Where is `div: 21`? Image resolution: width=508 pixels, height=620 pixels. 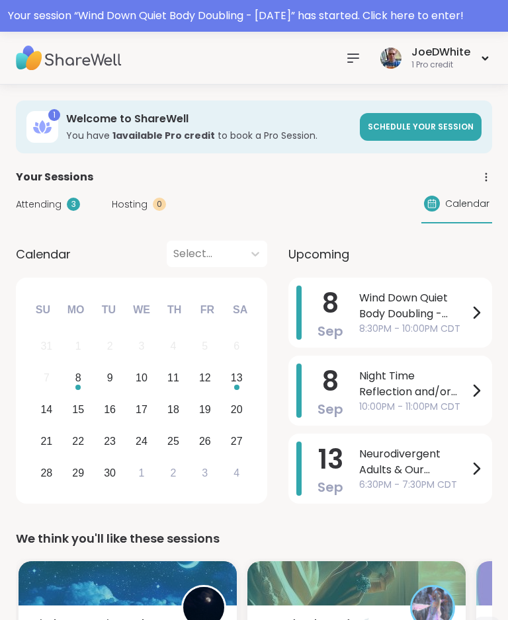
div: 21 is located at coordinates (46, 441).